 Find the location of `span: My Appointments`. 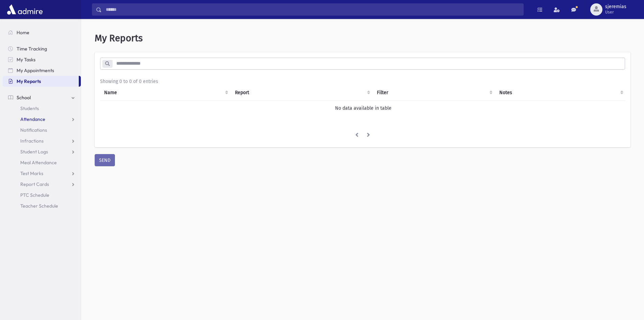

span: My Appointments is located at coordinates (35, 71).